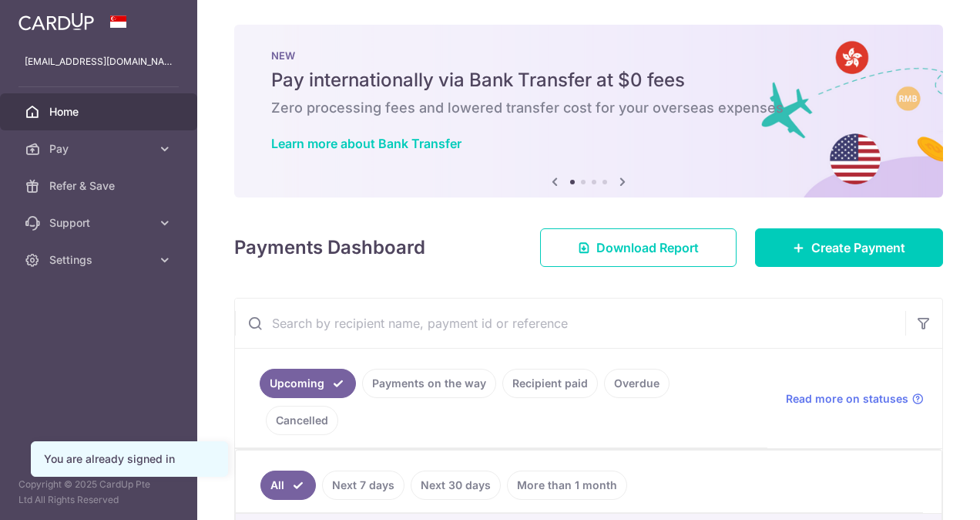 The height and width of the screenshot is (520, 980). I want to click on img: Bank transfer banner, so click(589, 111).